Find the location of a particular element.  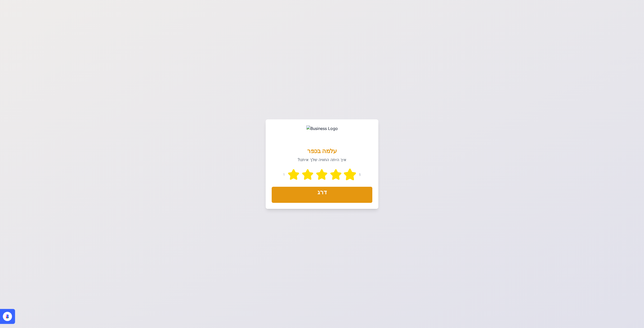

div: דרג is located at coordinates (322, 192).